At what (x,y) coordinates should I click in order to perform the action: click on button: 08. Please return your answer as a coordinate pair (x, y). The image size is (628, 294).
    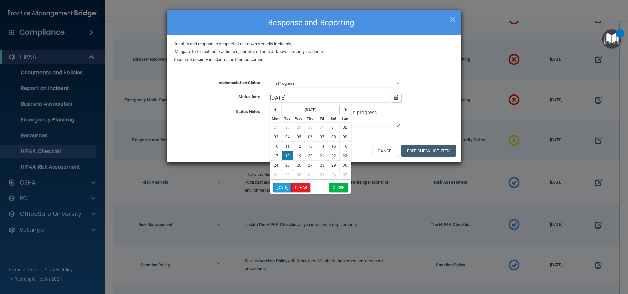
    Looking at the image, I should click on (333, 136).